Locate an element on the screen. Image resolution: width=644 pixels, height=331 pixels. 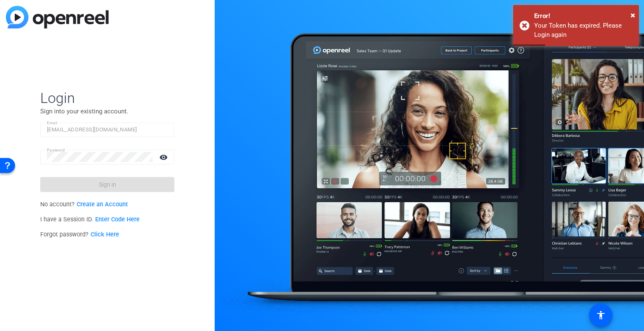
span: Login is located at coordinates (107, 98).